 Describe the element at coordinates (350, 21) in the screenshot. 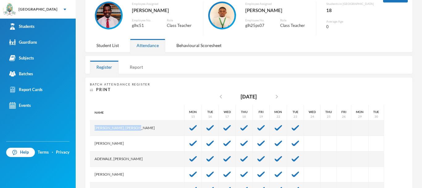

I see `div: Average Age` at that location.